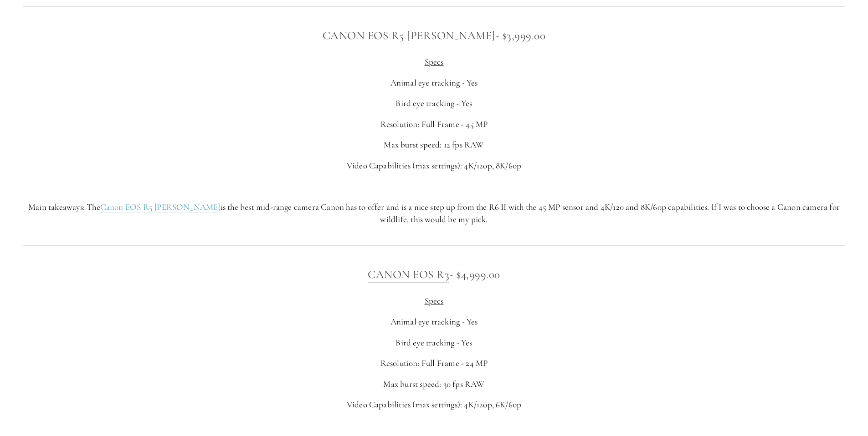 This screenshot has width=868, height=436. What do you see at coordinates (434, 213) in the screenshot?
I see `p: Main takeaways: The is the best mid-range camera Canon has to offer and is a nice step up from th...` at bounding box center [434, 213].